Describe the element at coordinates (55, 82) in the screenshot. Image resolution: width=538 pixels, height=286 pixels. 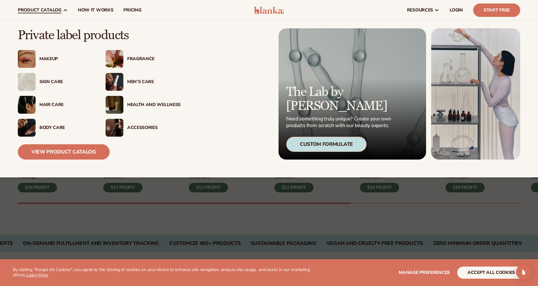
I see `a: Cream moisturizer swatch. Skin Care` at that location.